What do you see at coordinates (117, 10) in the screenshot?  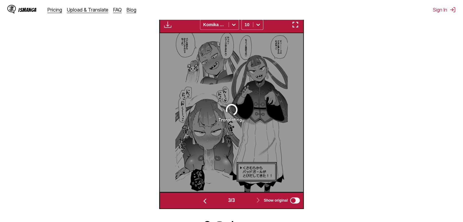 I see `a: FAQ` at bounding box center [117, 10].